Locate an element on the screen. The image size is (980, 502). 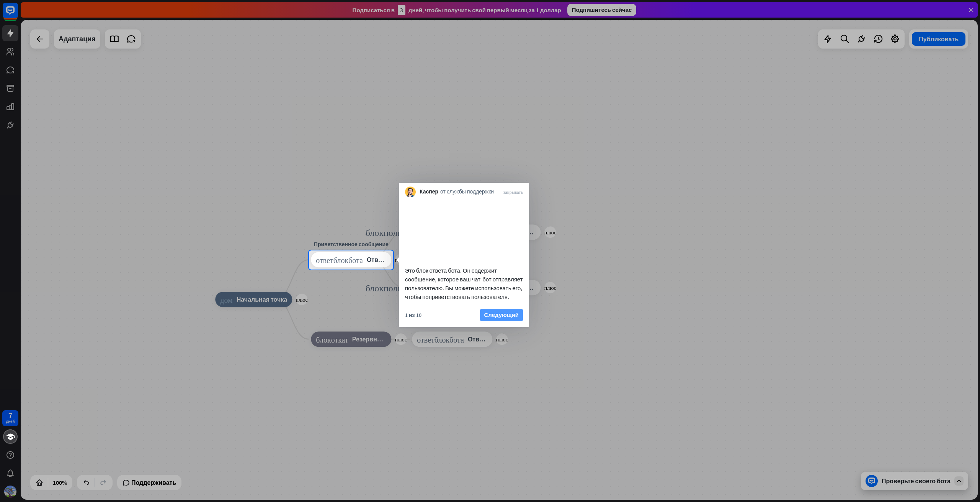
font: Каспер is located at coordinates (428, 191).